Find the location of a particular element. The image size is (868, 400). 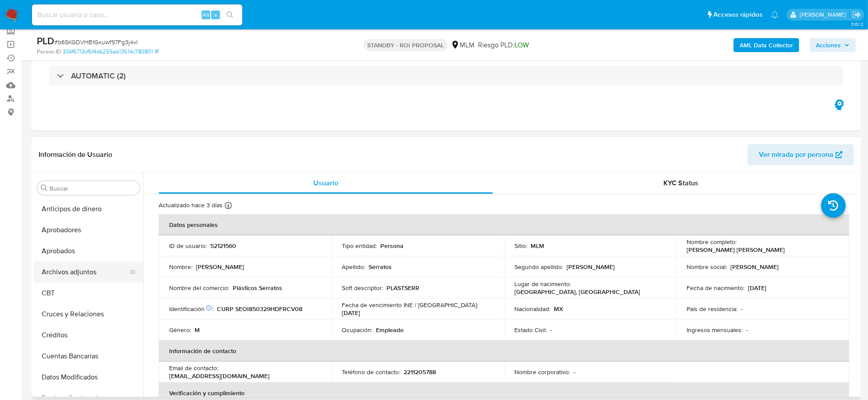

p: País de residencia : is located at coordinates (712, 309).